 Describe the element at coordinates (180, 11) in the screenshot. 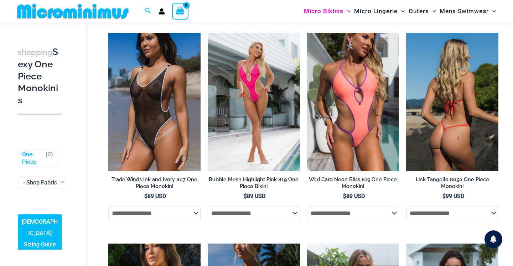

I see `a: View Shopping Cart, empty` at that location.